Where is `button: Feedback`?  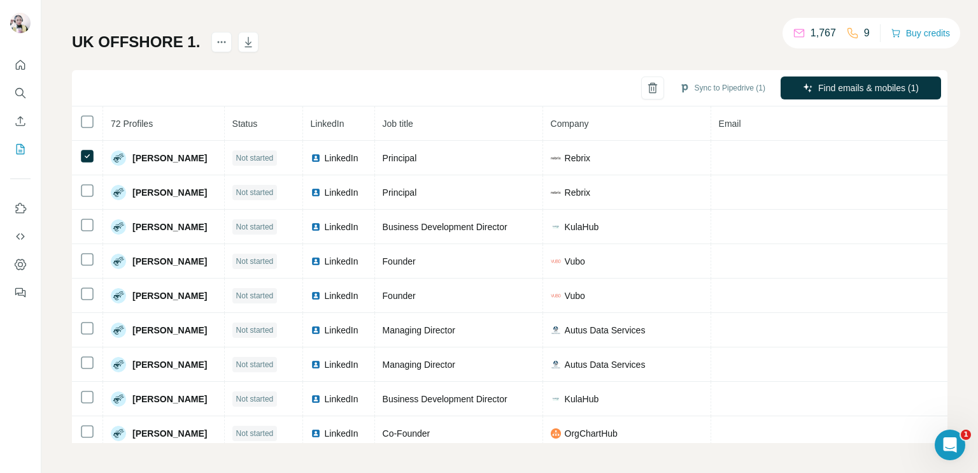
button: Feedback is located at coordinates (20, 292).